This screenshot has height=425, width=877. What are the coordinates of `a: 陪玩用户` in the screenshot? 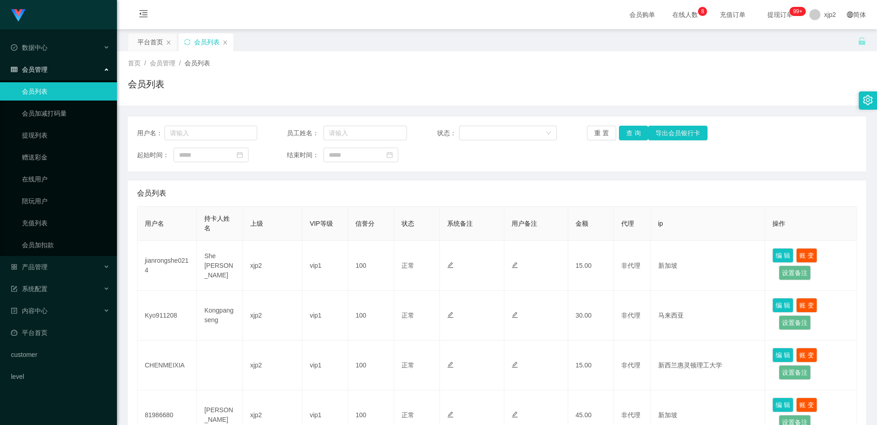 It's located at (66, 201).